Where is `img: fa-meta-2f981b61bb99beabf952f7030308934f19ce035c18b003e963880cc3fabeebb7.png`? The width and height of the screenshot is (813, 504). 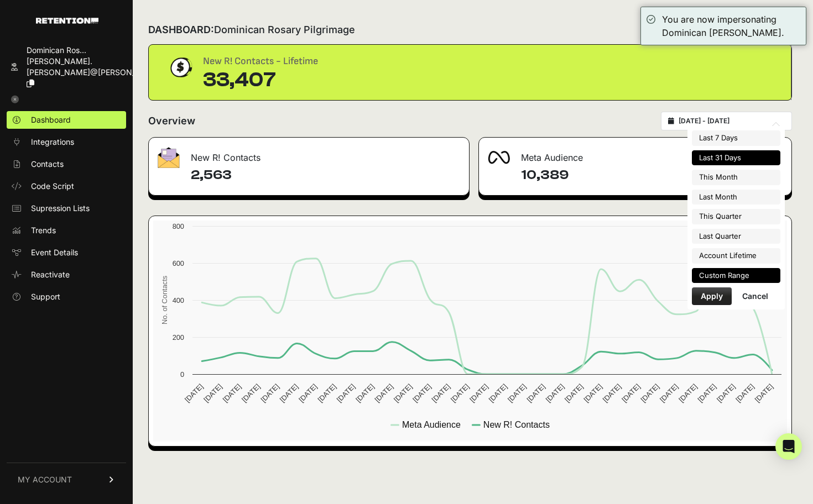 img: fa-meta-2f981b61bb99beabf952f7030308934f19ce035c18b003e963880cc3fabeebb7.png is located at coordinates (499, 158).